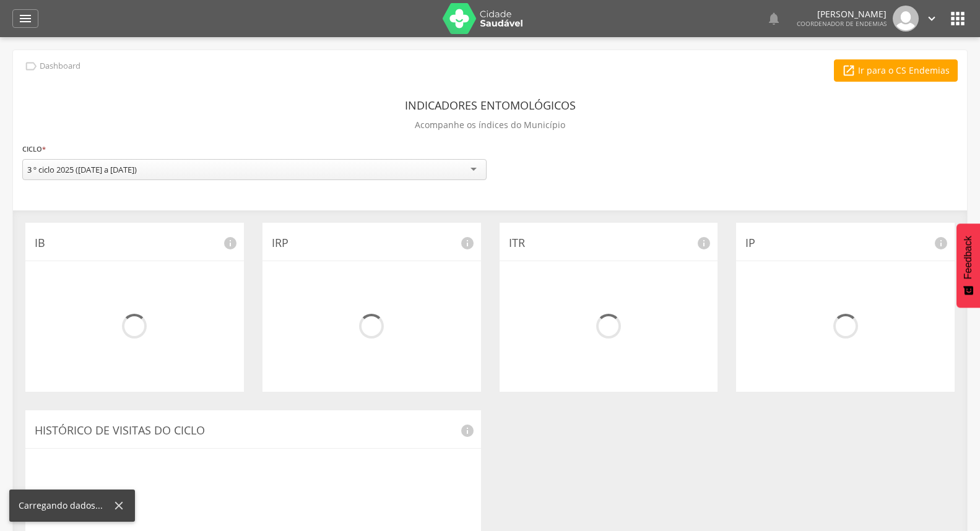 This screenshot has height=531, width=980. I want to click on a: Ir para o CS Endemias, so click(895, 70).